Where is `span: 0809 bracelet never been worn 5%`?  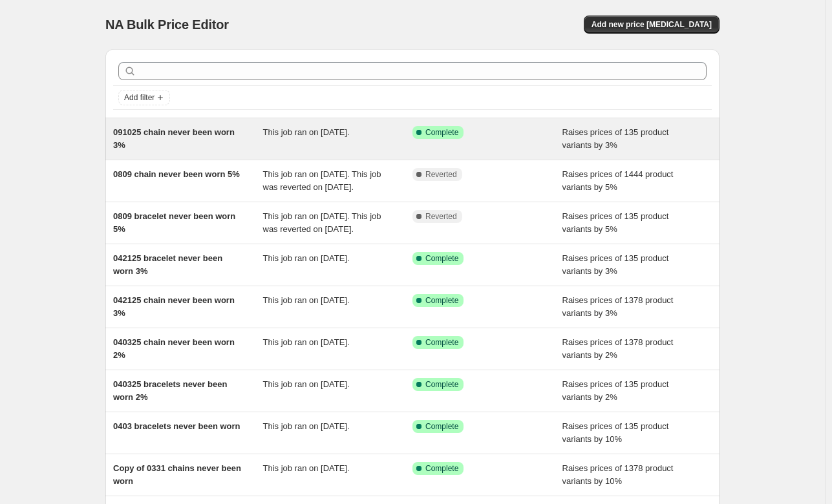 span: 0809 bracelet never been worn 5% is located at coordinates (174, 222).